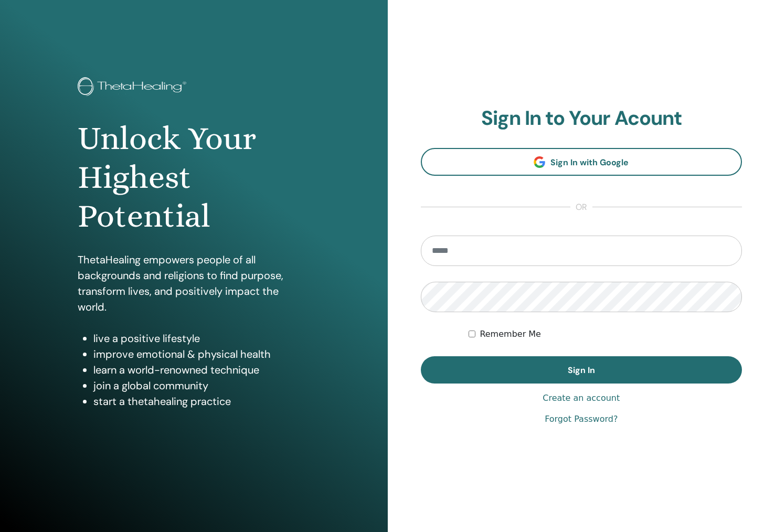 This screenshot has height=532, width=775. Describe the element at coordinates (581, 370) in the screenshot. I see `span: Sign In` at that location.